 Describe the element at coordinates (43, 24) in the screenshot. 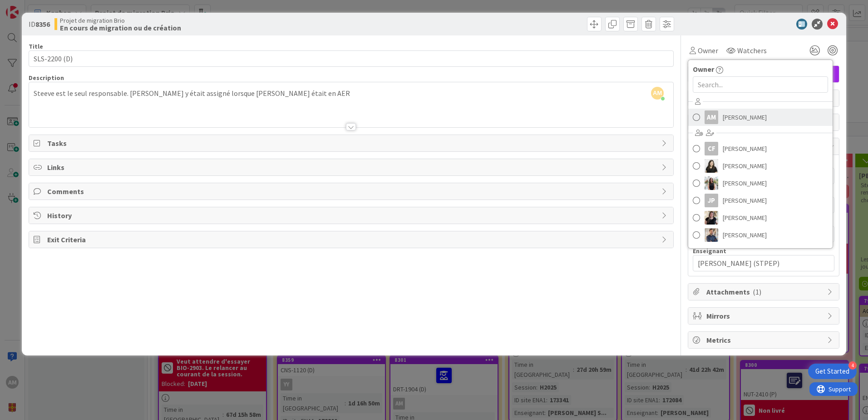

I see `b: 8356` at that location.